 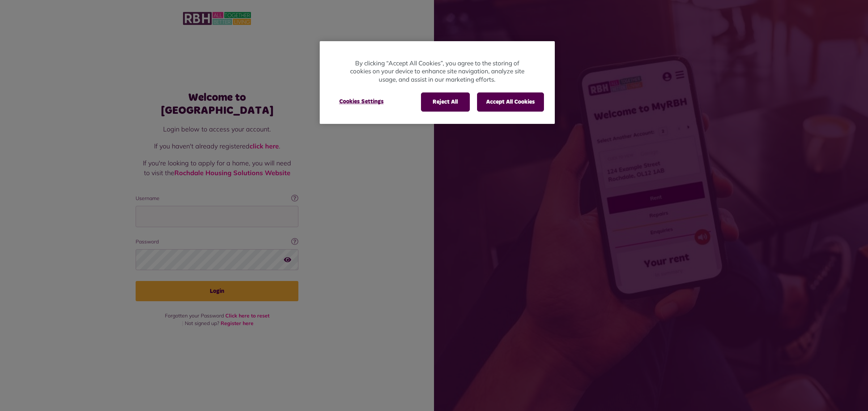 What do you see at coordinates (437, 82) in the screenshot?
I see `div: Cookie banner` at bounding box center [437, 82].